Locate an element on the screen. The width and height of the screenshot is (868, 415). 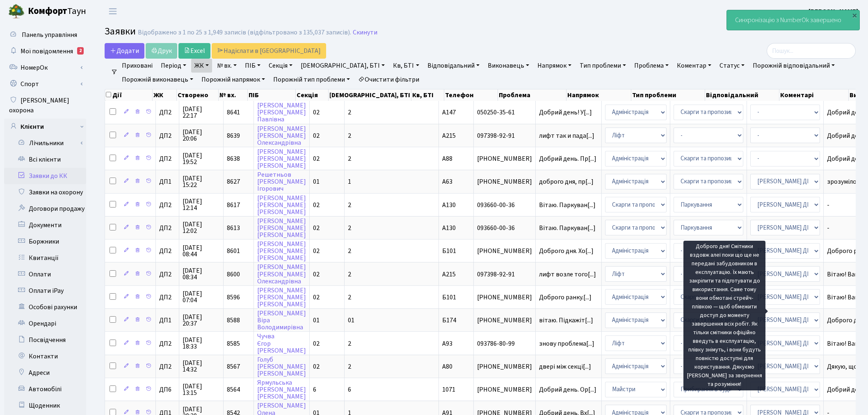
div: Доброго дня! Смітники вздовж алеї поки що ще не передані забудовником в експлуатацію. Їх мають за... is located at coordinates (725, 315).